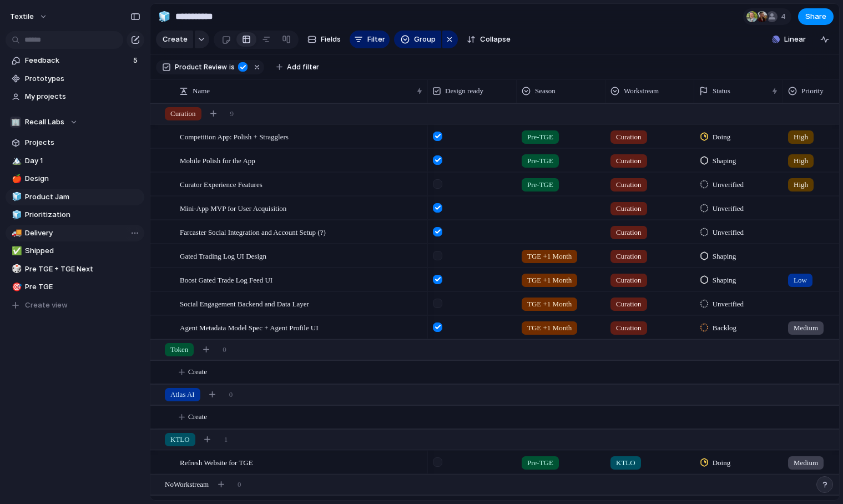 This screenshot has width=843, height=504. I want to click on span: Day 1, so click(83, 161).